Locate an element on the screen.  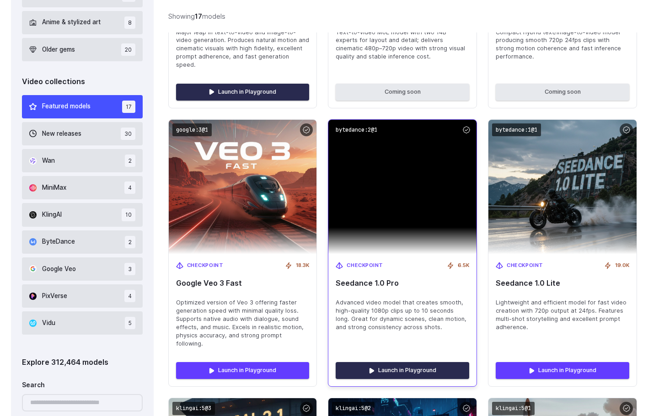
button: Vidu 5 is located at coordinates (82, 323).